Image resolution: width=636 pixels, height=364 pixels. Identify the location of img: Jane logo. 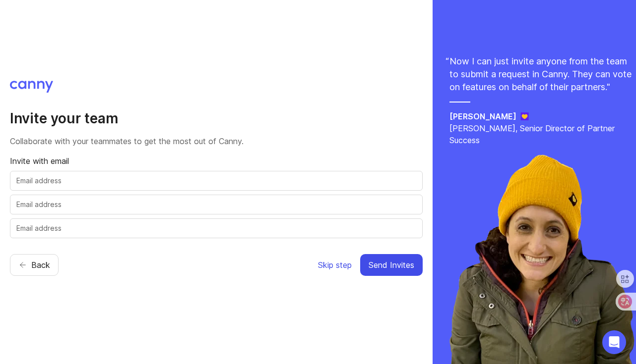
(525, 116).